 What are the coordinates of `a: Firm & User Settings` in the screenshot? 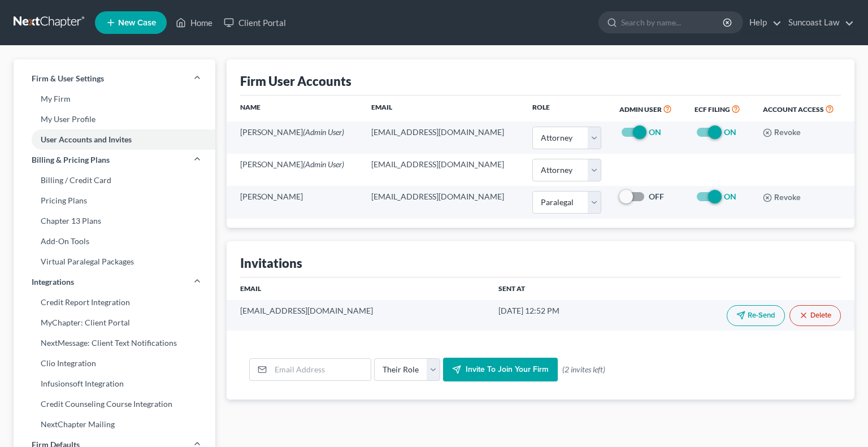 It's located at (114, 79).